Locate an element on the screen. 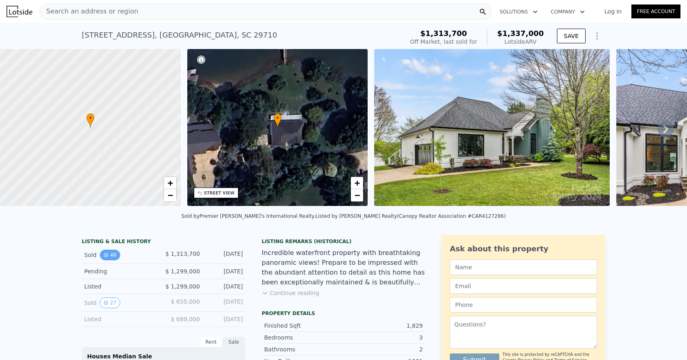 The width and height of the screenshot is (687, 360). div: Pending is located at coordinates (121, 272).